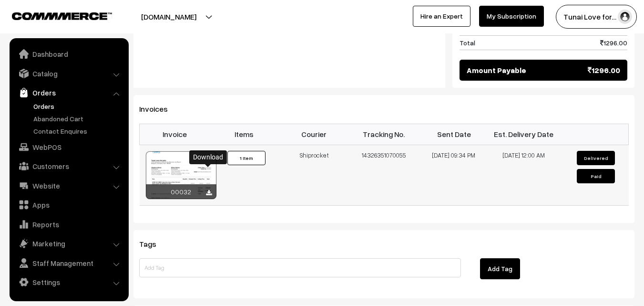  What do you see at coordinates (596, 158) in the screenshot?
I see `button: Delivered` at bounding box center [596, 158].